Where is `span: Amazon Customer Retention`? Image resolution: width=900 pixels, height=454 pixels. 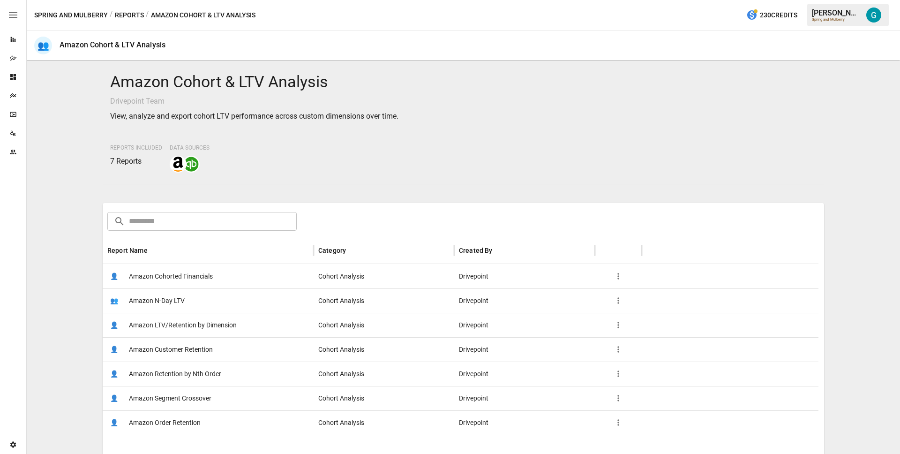 span: Amazon Customer Retention is located at coordinates (171, 349).